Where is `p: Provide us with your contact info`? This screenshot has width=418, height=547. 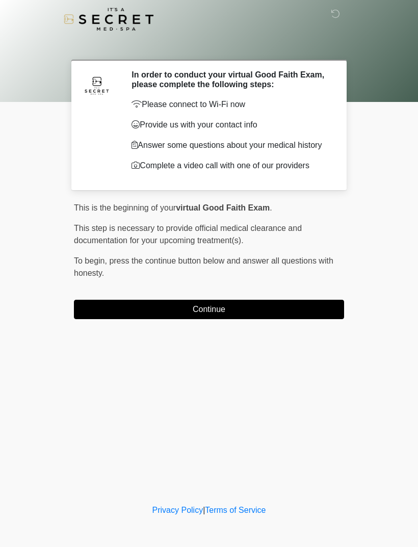 p: Provide us with your contact info is located at coordinates (230, 125).